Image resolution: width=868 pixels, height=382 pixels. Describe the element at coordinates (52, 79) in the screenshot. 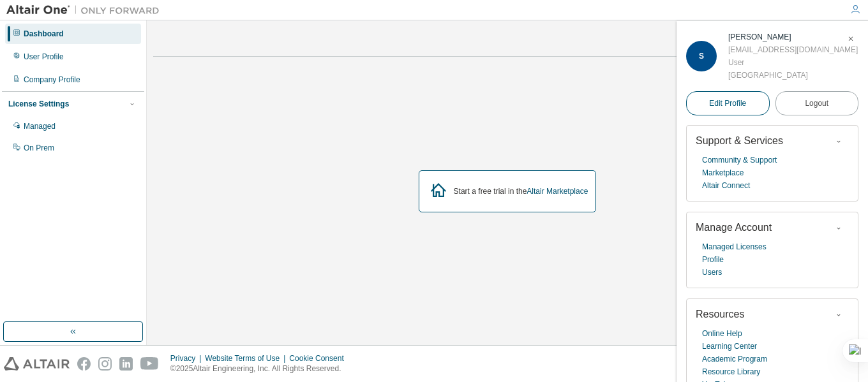

I see `div: Company Profile` at that location.